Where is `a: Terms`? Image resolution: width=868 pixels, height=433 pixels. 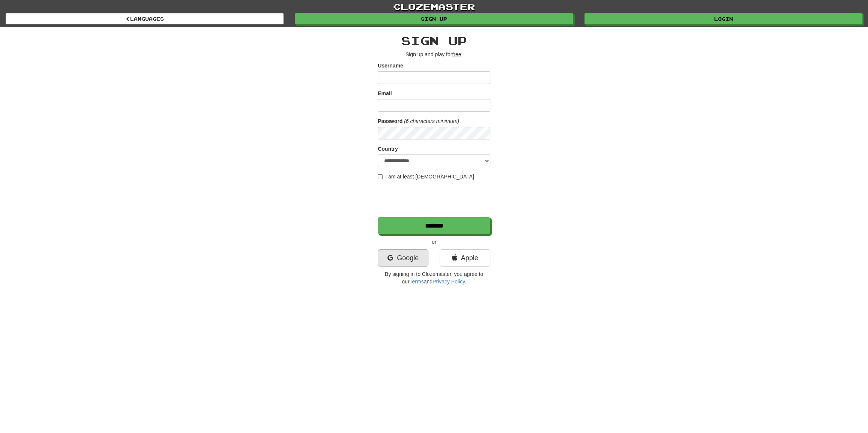 a: Terms is located at coordinates (416, 282).